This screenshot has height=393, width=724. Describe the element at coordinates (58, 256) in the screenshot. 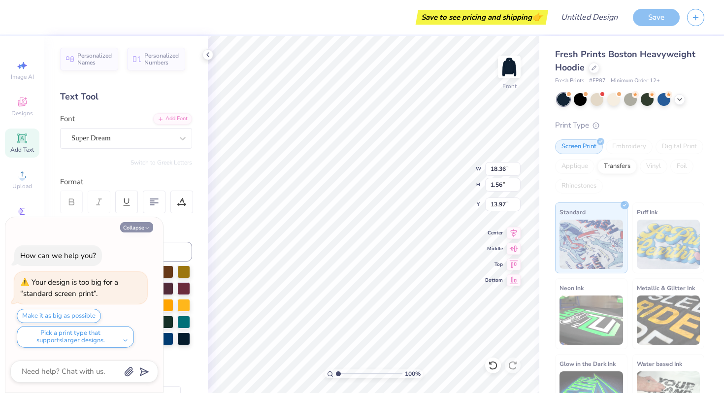

I see `div: How can we help you?` at that location.